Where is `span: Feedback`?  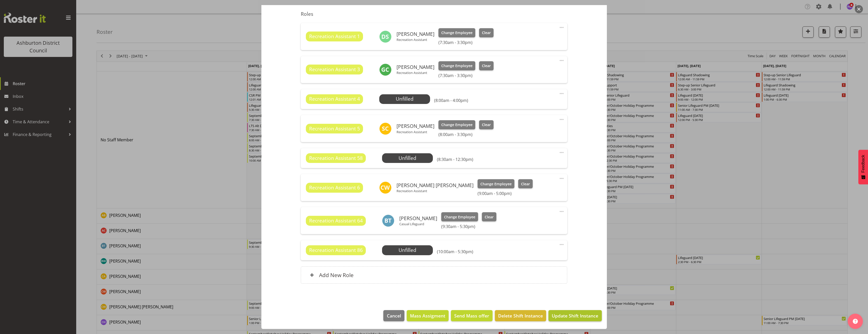
span: Feedback is located at coordinates (863, 163).